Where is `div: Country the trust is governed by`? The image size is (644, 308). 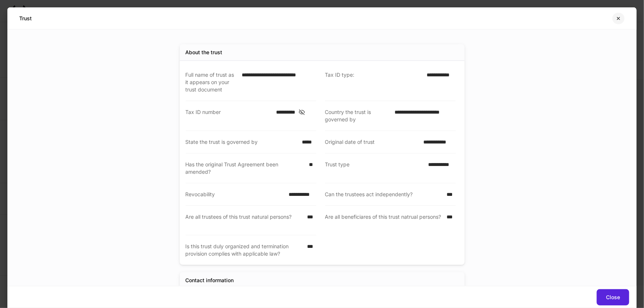 div: Country the trust is governed by is located at coordinates (358, 116).